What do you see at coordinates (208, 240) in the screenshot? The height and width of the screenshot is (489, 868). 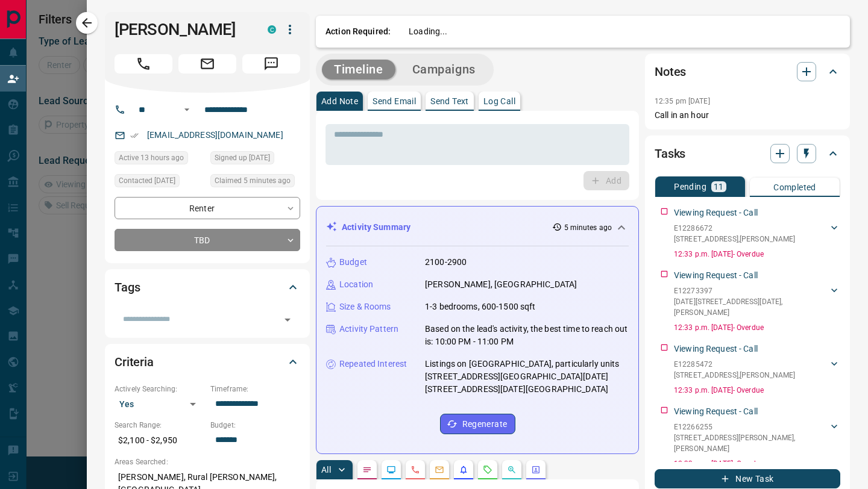 I see `div: TBD` at bounding box center [208, 240].